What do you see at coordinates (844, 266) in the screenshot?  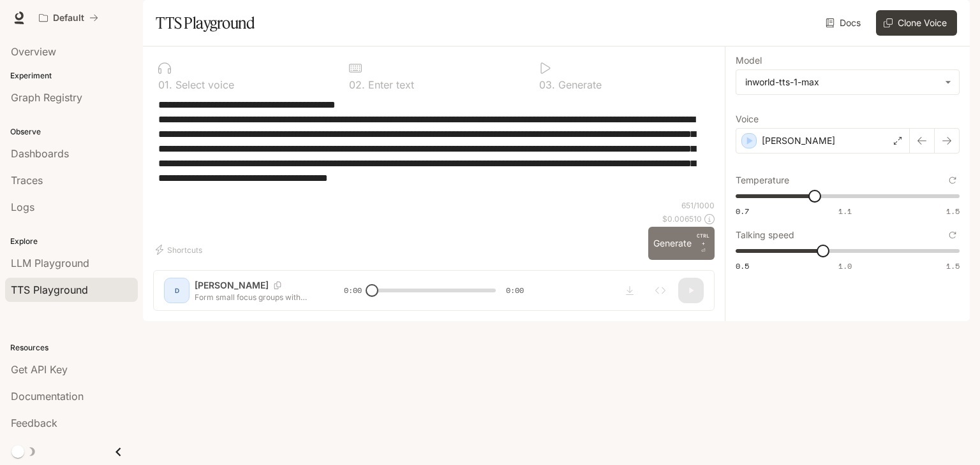 I see `span: 1.0` at bounding box center [844, 266].